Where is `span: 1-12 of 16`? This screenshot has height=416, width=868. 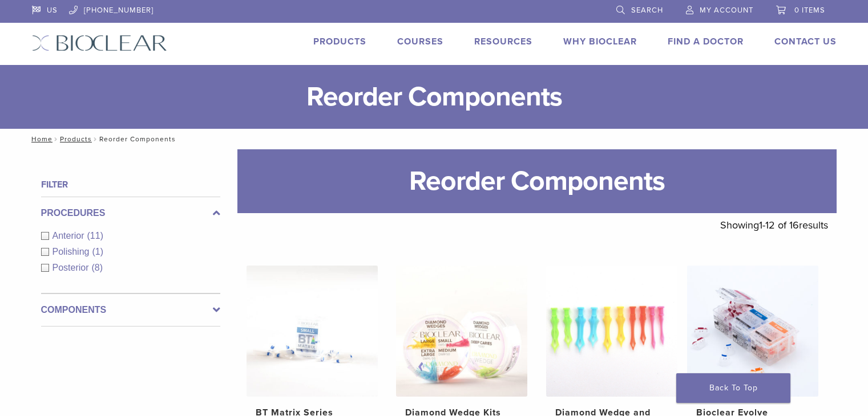
span: 1-12 of 16 is located at coordinates (779, 225).